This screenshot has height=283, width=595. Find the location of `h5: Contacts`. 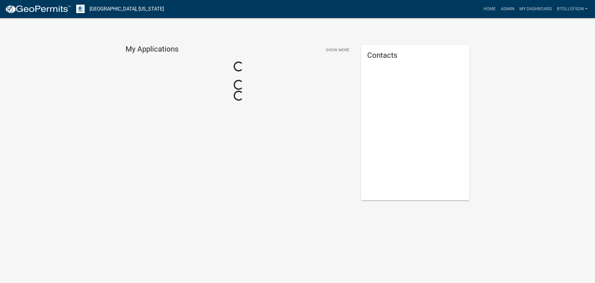

h5: Contacts is located at coordinates (416, 55).